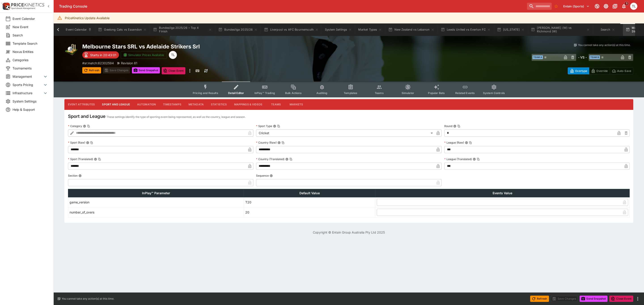  What do you see at coordinates (458, 159) in the screenshot?
I see `p: League (Translated)` at bounding box center [458, 159].